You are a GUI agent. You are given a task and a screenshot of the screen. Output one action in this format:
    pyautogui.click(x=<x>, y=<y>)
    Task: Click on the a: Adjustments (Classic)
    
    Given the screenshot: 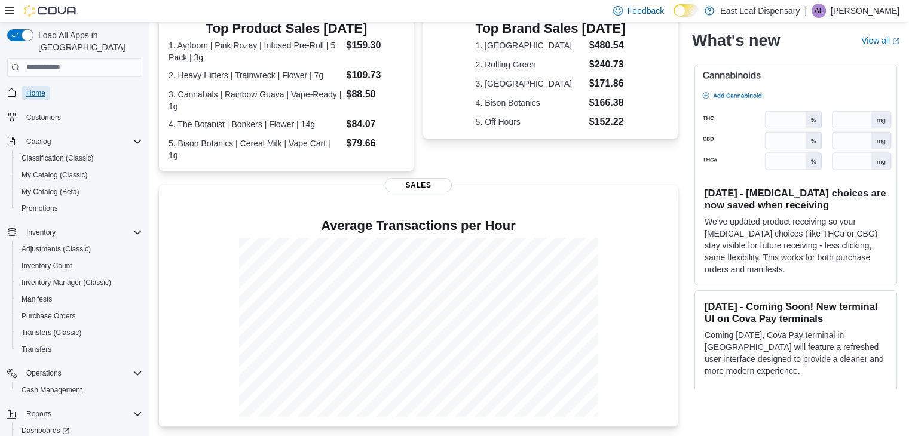 What is the action you would take?
    pyautogui.click(x=56, y=249)
    